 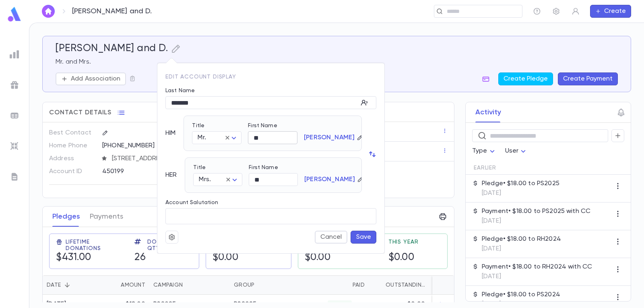 What do you see at coordinates (170, 133) in the screenshot?
I see `p: HIM` at bounding box center [170, 133].